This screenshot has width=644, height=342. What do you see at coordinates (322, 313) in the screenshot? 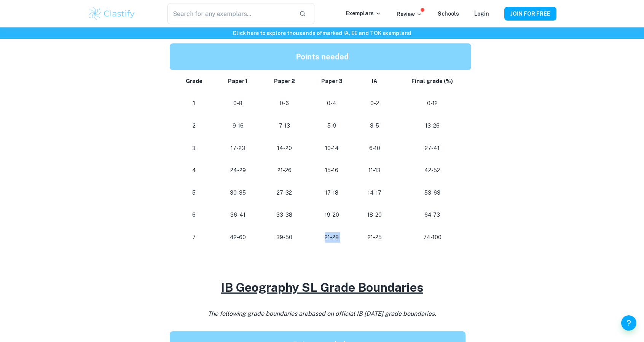
I see `i: The following grade boundaries are` at bounding box center [322, 313].